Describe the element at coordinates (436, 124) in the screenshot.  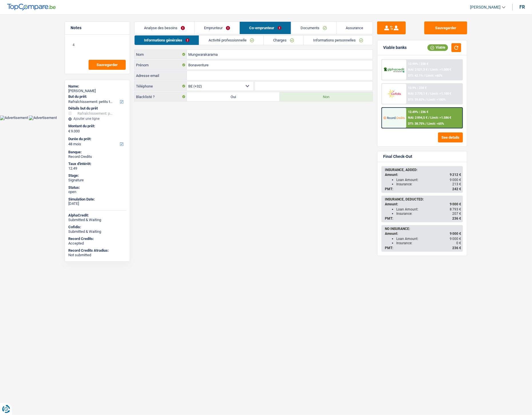
I see `span: Limit: <65%` at that location.